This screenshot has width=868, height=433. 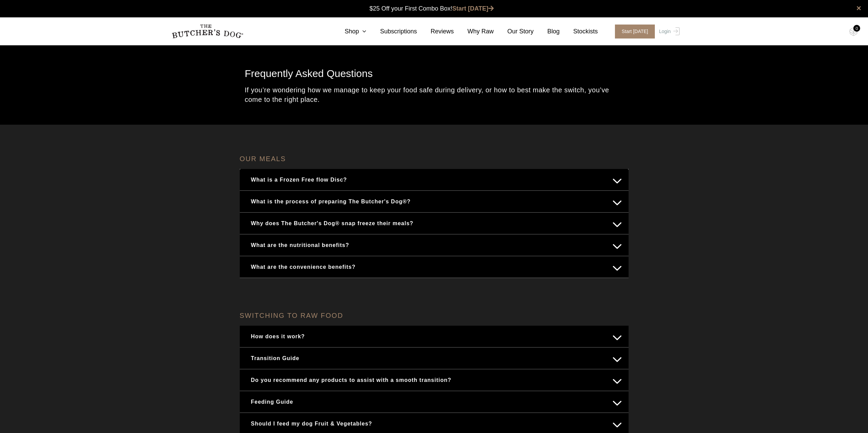 What do you see at coordinates (435, 31) in the screenshot?
I see `a: Reviews` at bounding box center [435, 31].